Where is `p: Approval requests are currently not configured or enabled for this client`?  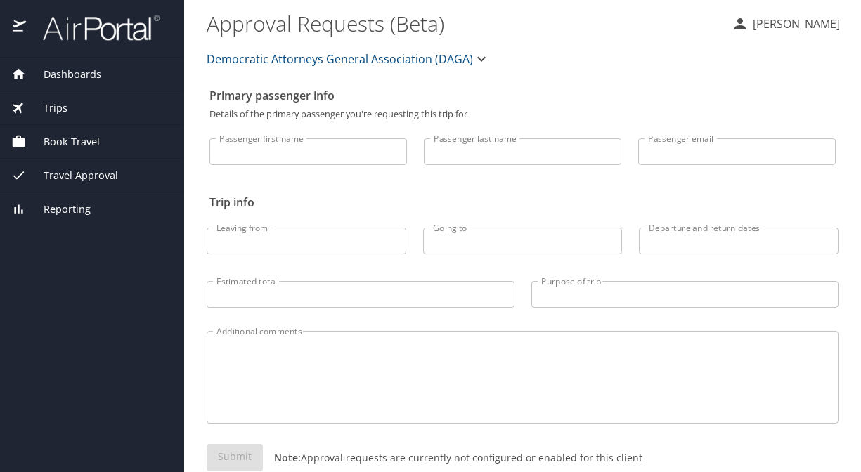
p: Approval requests are currently not configured or enabled for this client is located at coordinates (453, 458).